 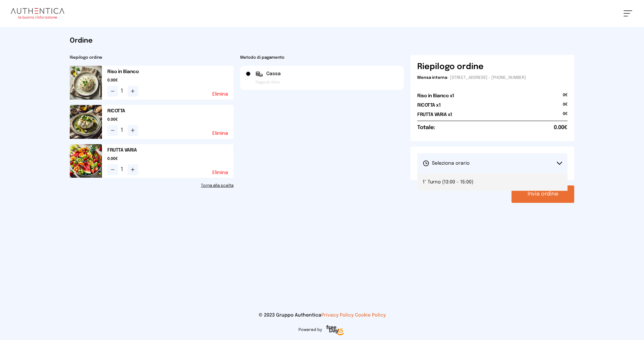 What do you see at coordinates (322, 315) in the screenshot?
I see `p: © 2023 Gruppo Authentica` at bounding box center [322, 315].